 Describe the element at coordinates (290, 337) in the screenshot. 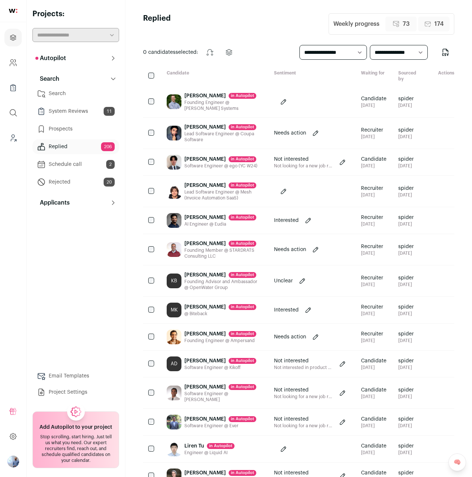

I see `p: Needs action` at that location.